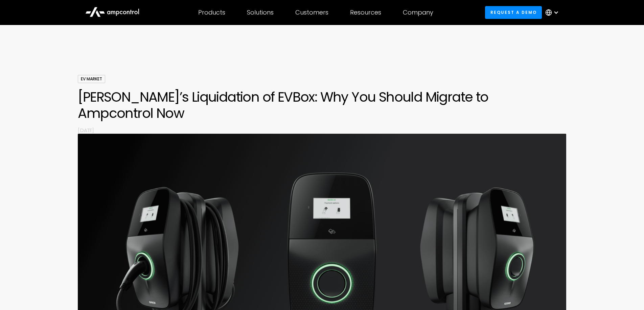 The image size is (644, 310). What do you see at coordinates (514, 12) in the screenshot?
I see `a: Request a demo` at bounding box center [514, 12].